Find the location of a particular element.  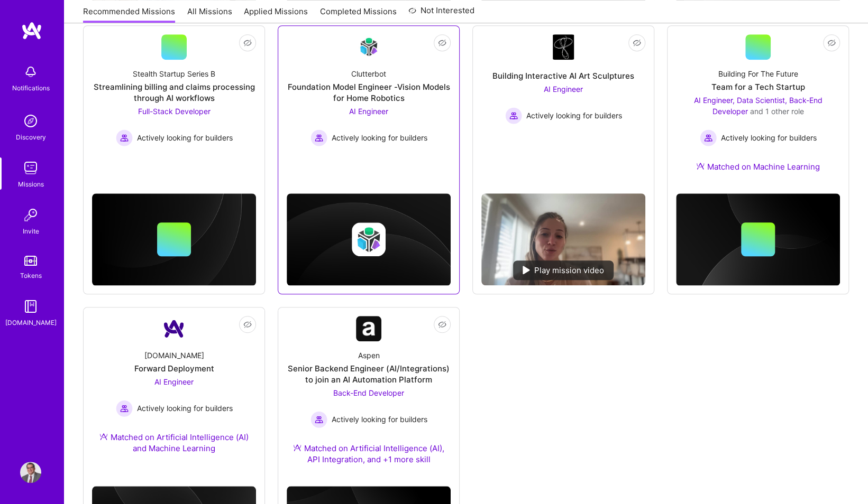

div: Matched on Artificial Intelligence (AI), API Integration, and +1 more skill is located at coordinates (369, 454).